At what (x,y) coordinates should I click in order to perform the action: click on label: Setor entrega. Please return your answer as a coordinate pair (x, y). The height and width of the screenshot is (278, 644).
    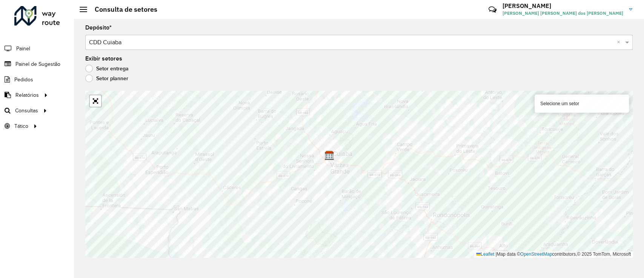
    Looking at the image, I should click on (107, 68).